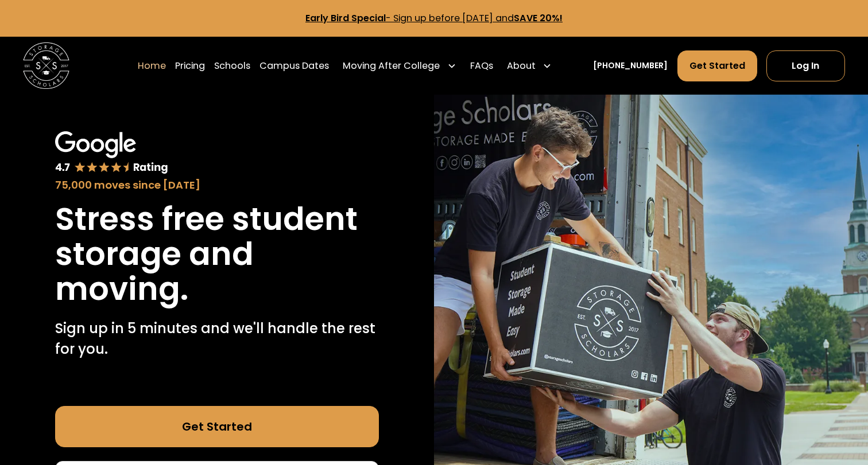 The image size is (868, 465). I want to click on a: Campus Dates, so click(294, 66).